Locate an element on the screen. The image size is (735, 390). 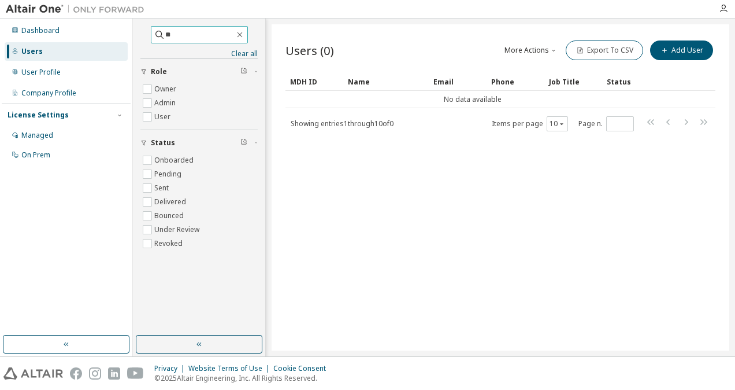
a: Clear all is located at coordinates (199, 54).